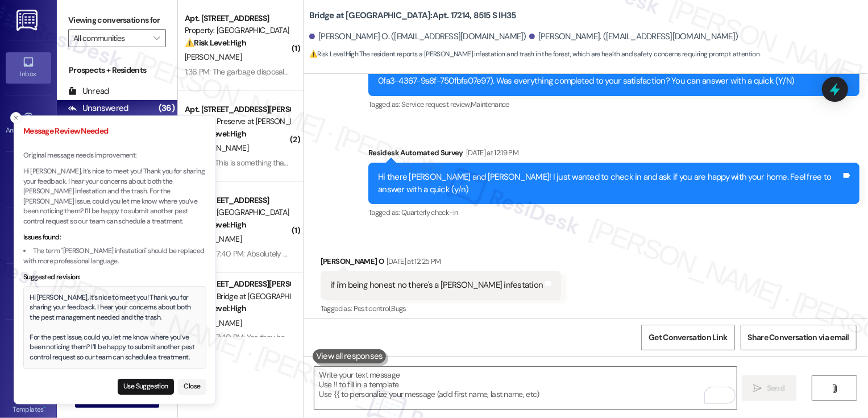 Image resolution: width=868 pixels, height=418 pixels. I want to click on textarea: To enrich screen reader interactions, please activate Accessibility in Grammarly extension settings, so click(525, 387).